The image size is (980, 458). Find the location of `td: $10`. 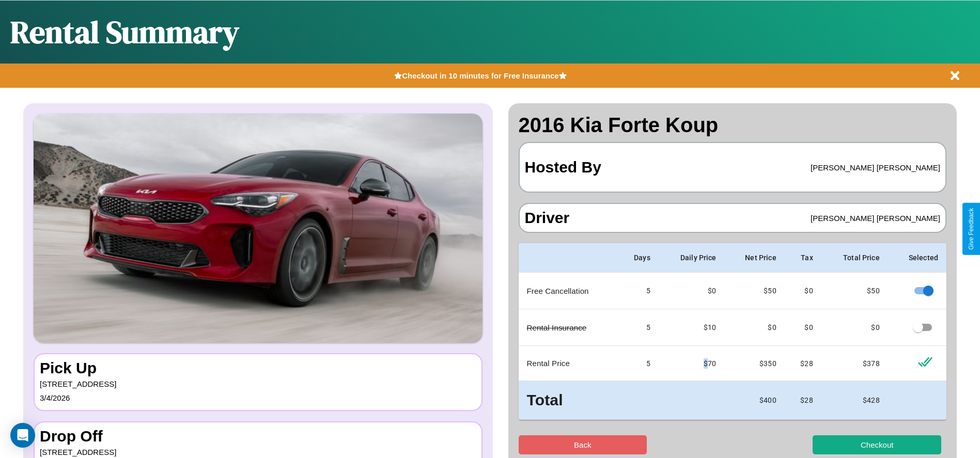

td: $10 is located at coordinates (692, 328).